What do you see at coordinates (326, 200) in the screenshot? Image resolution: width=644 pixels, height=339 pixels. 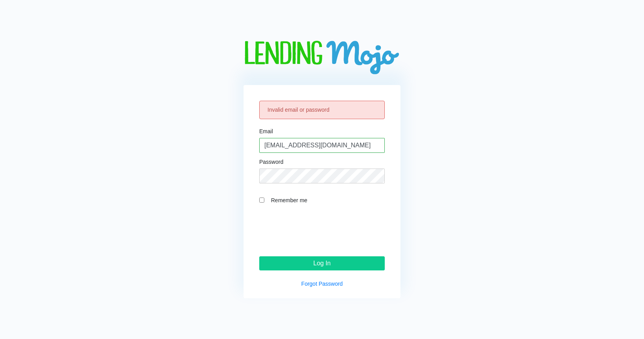 I see `label: Remember me` at bounding box center [326, 200].